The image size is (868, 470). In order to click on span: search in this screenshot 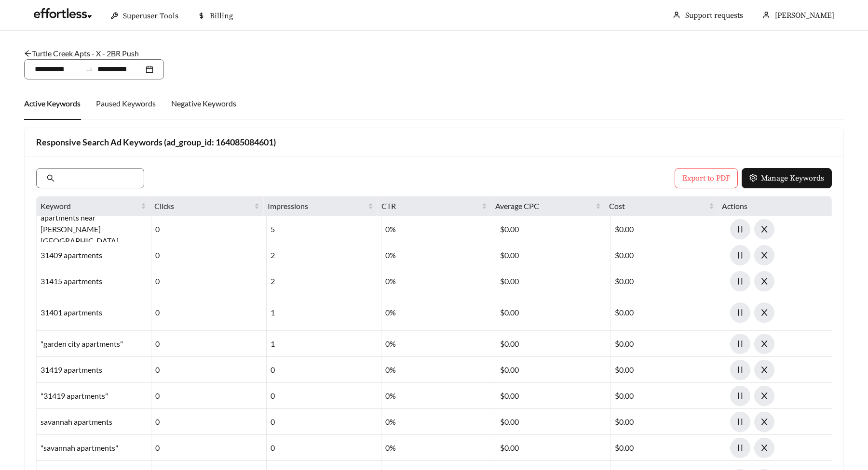, I will do `click(51, 178)`.